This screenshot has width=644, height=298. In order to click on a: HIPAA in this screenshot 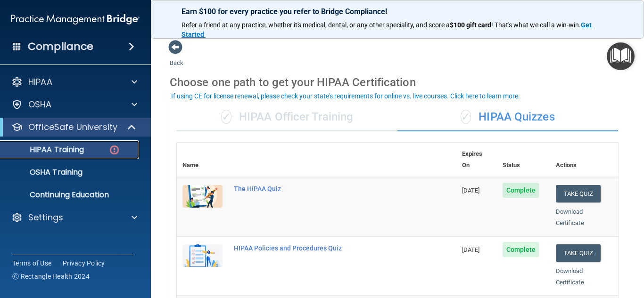, I will do `click(74, 82)`.